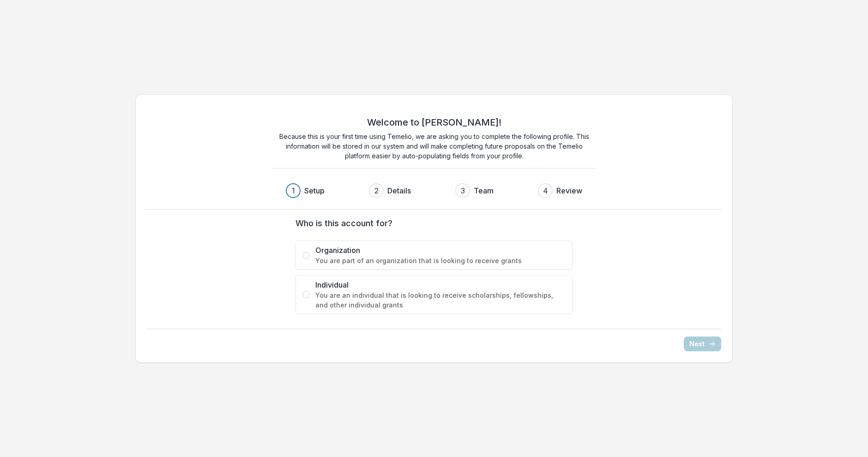 This screenshot has width=868, height=457. I want to click on div: 1, so click(293, 190).